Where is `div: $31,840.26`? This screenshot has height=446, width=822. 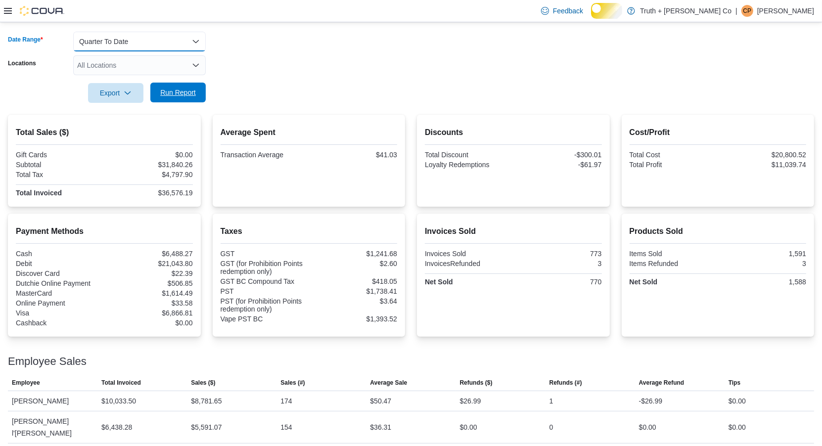 div: $31,840.26 is located at coordinates (149, 165).